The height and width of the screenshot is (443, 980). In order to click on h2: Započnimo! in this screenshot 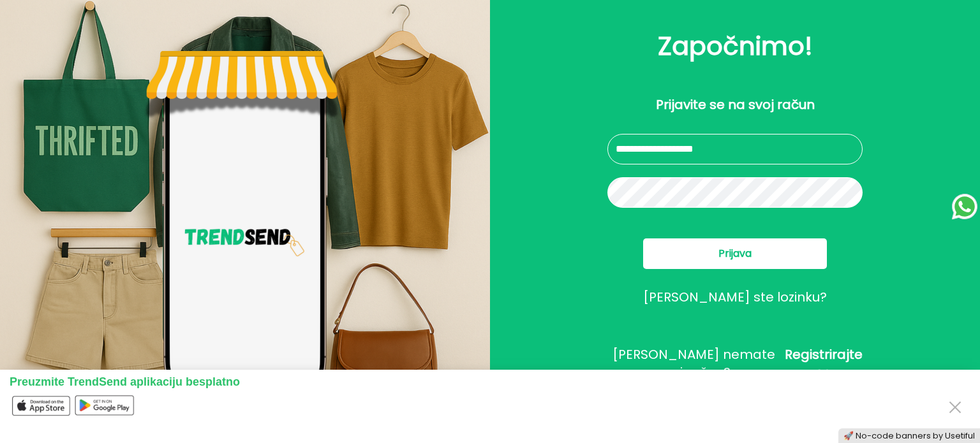, I will do `click(735, 46)`.